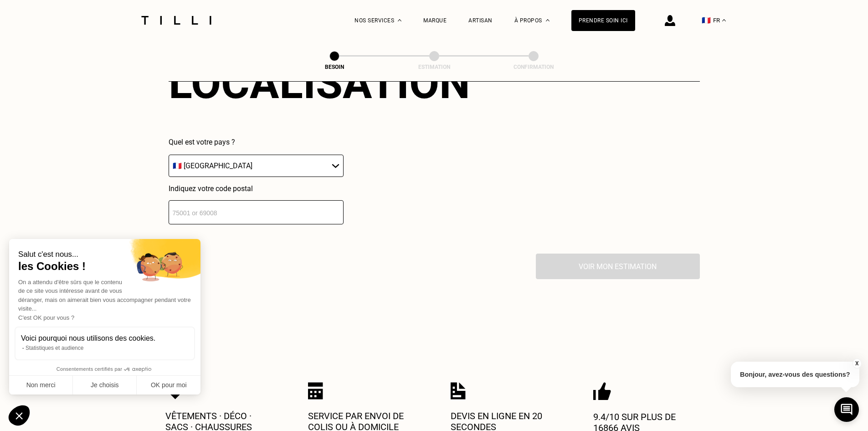  Describe the element at coordinates (534, 67) in the screenshot. I see `div: Confirmation` at that location.